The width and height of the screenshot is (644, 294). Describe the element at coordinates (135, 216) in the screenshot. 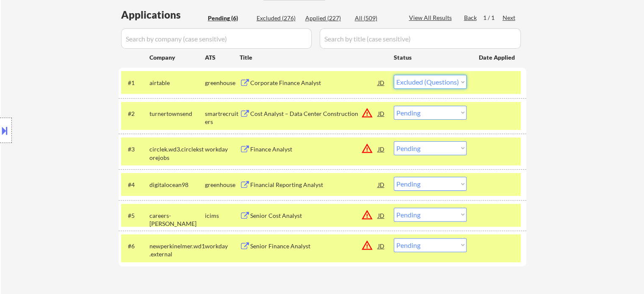

I see `div: #5` at that location.